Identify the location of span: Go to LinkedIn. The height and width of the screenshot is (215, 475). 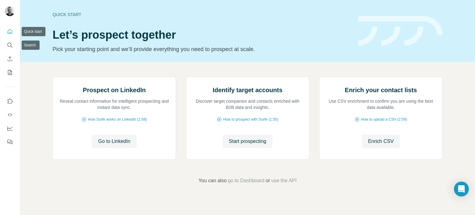
(114, 141).